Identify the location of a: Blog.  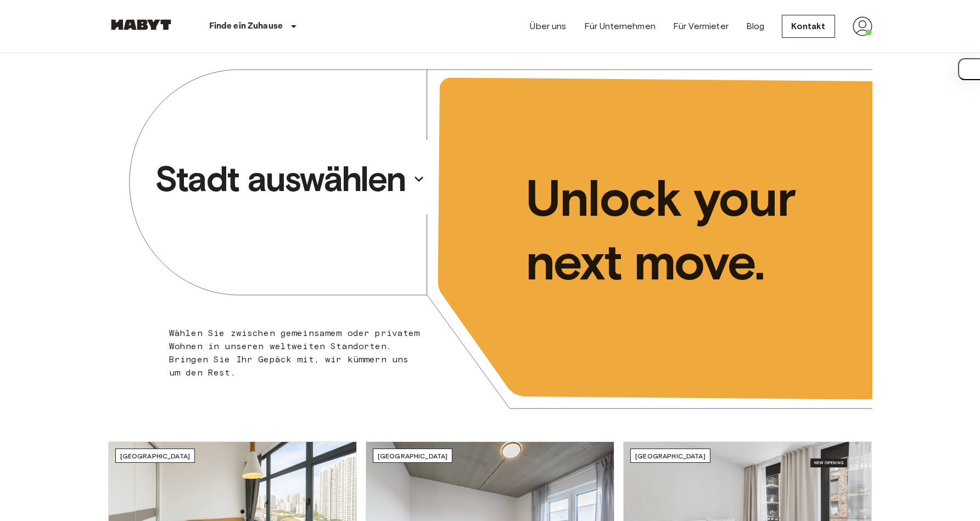
(755, 26).